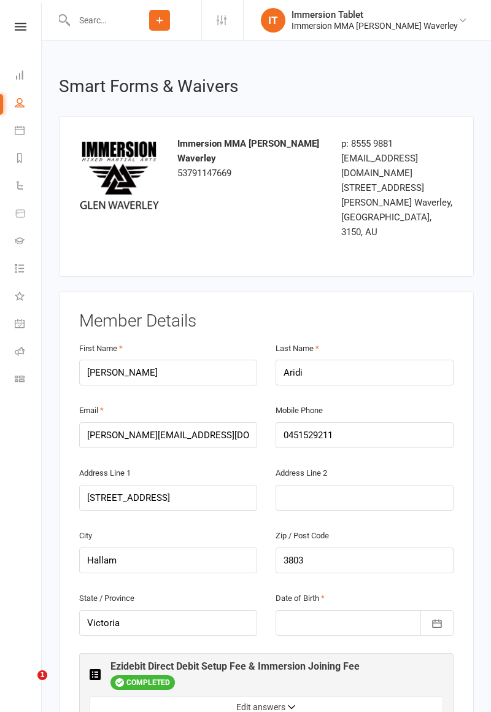  I want to click on label: Last Name, so click(297, 349).